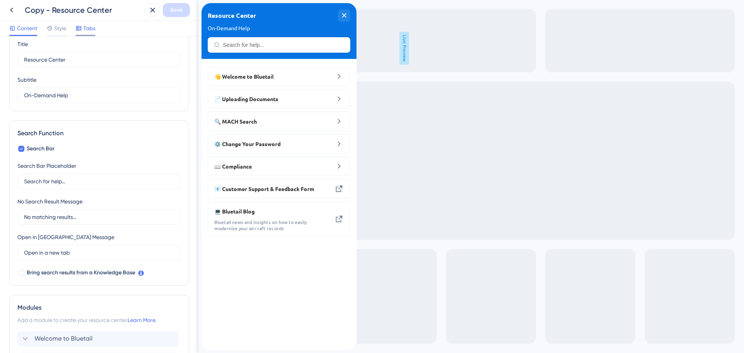 The height and width of the screenshot is (353, 744). What do you see at coordinates (22, 44) in the screenshot?
I see `div: Title` at bounding box center [22, 44].